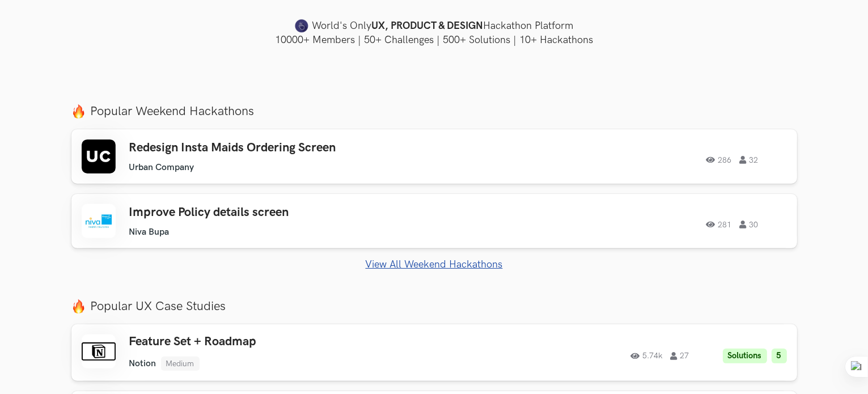 This screenshot has width=868, height=394. What do you see at coordinates (434, 111) in the screenshot?
I see `label: Popular Weekend Hackathons` at bounding box center [434, 111].